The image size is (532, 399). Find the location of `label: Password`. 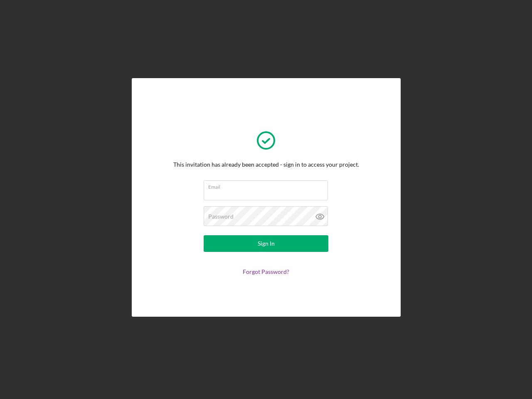

label: Password is located at coordinates (221, 216).